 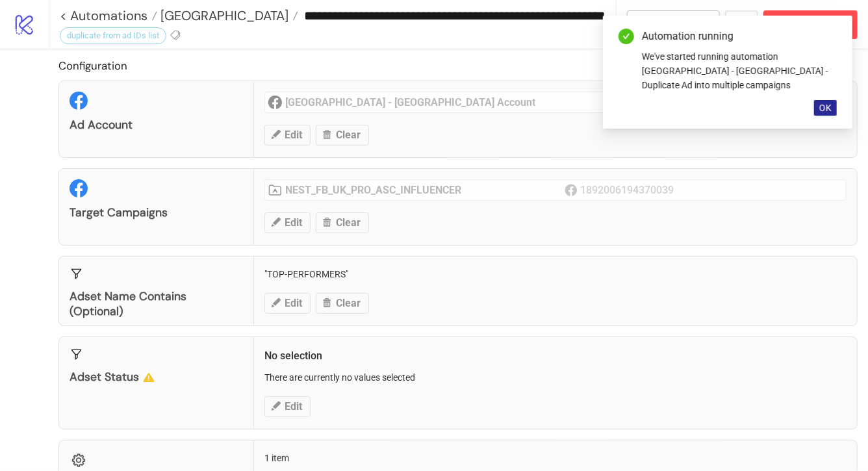 What do you see at coordinates (108, 16) in the screenshot?
I see `a: < Automations` at bounding box center [108, 16].